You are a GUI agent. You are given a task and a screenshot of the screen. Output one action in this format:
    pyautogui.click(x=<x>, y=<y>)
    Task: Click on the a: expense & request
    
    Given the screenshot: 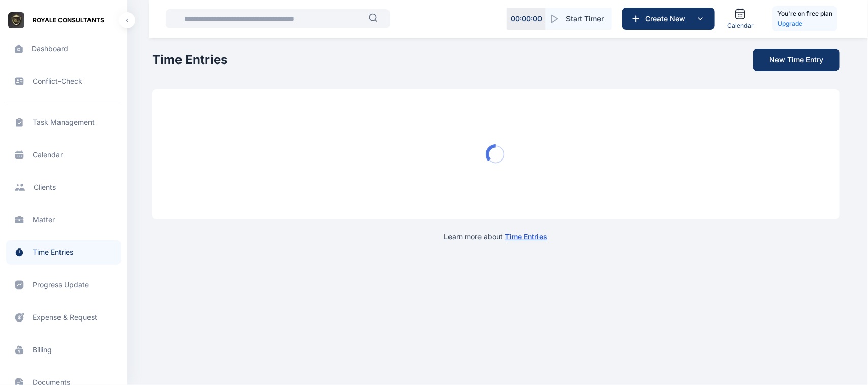 What is the action you would take?
    pyautogui.click(x=63, y=317)
    